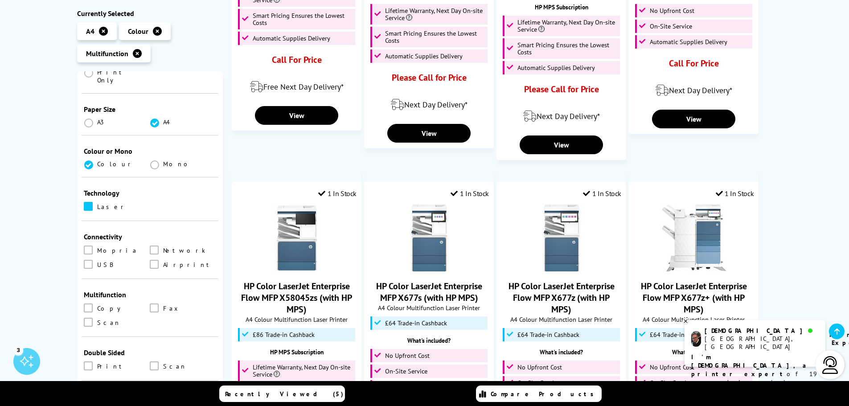  Describe the element at coordinates (694, 238) in the screenshot. I see `img: HP Color LaserJet Enterprise Flow MFP X677z+ (with HP MPS)` at that location.